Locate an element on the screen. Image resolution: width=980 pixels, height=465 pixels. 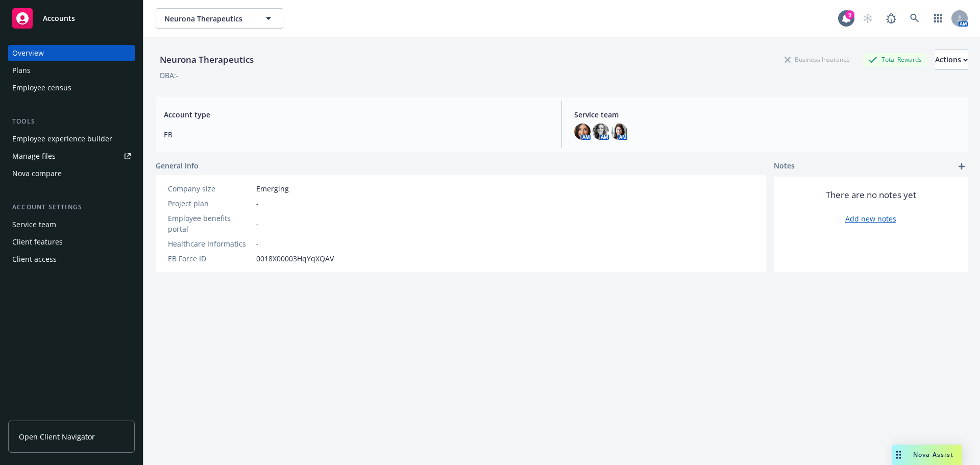
a: add is located at coordinates (962, 166).